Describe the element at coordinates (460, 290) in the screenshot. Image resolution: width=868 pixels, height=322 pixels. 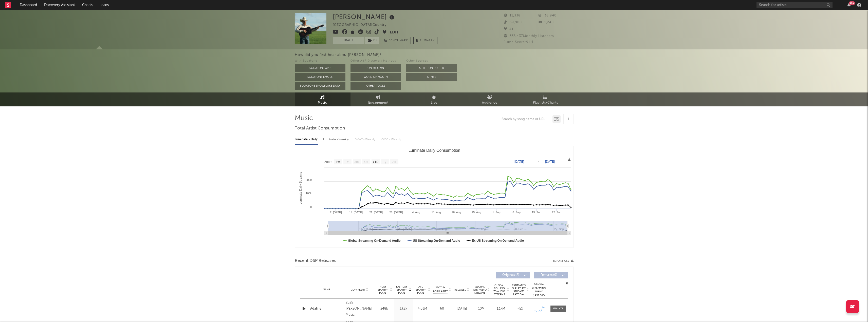
I see `span: Released` at that location.